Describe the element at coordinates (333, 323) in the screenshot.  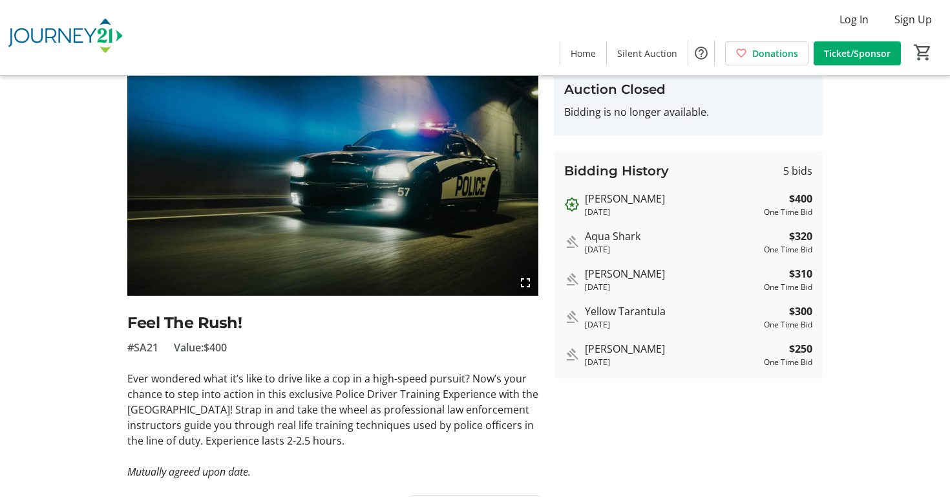
I see `h2: Feel The Rush!` at that location.